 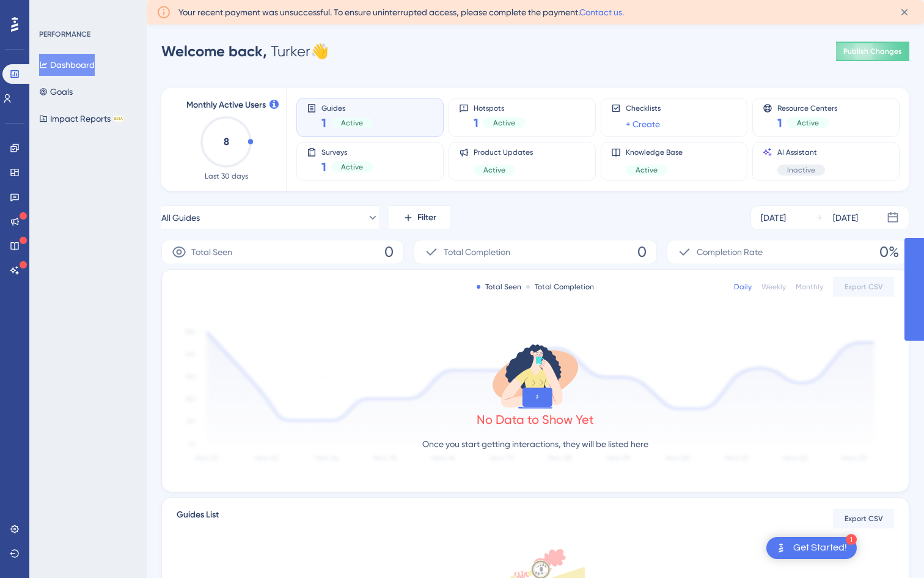 I want to click on div: Total Seen, so click(x=499, y=287).